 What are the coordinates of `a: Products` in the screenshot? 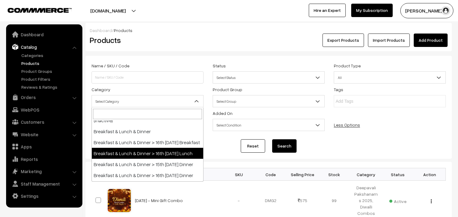 It's located at (50, 63).